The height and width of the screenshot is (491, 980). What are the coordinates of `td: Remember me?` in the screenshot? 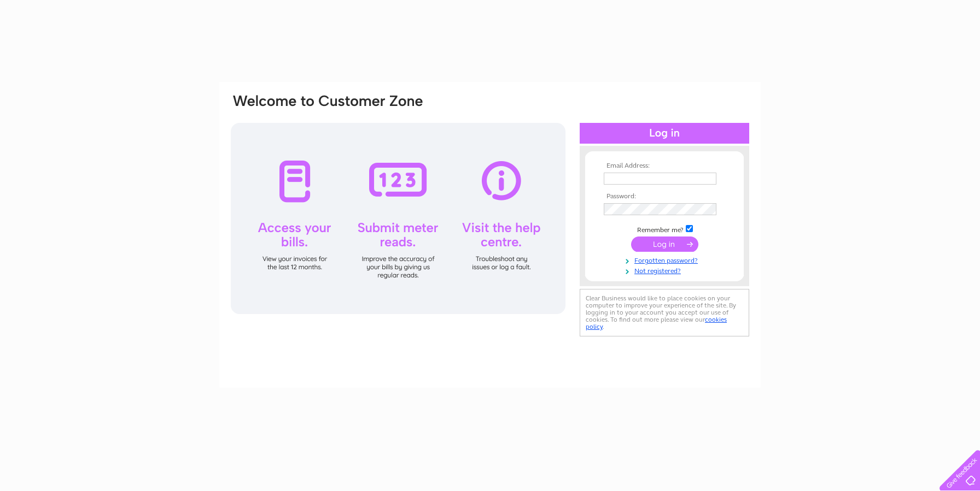 It's located at (664, 229).